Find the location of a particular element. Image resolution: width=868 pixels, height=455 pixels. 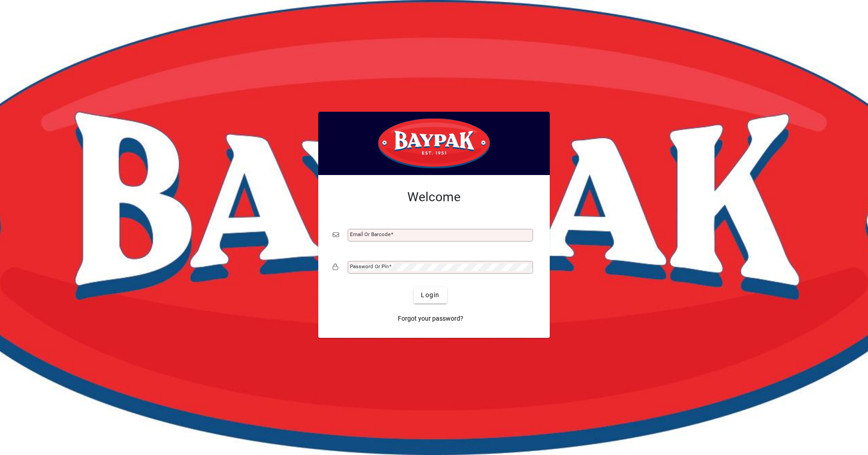

a: Forgot your password? is located at coordinates (431, 319).